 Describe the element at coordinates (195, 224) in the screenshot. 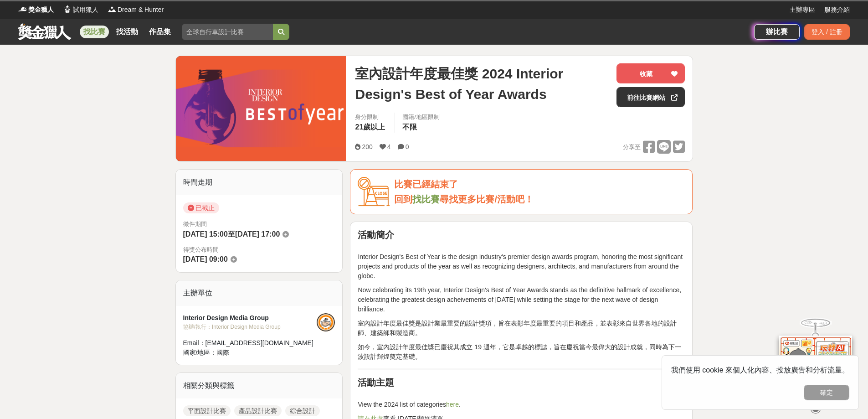

I see `span: 徵件期間` at that location.